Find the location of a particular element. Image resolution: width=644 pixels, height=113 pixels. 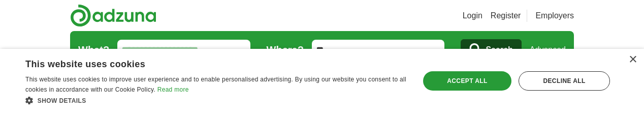

a: Login is located at coordinates (472, 16).